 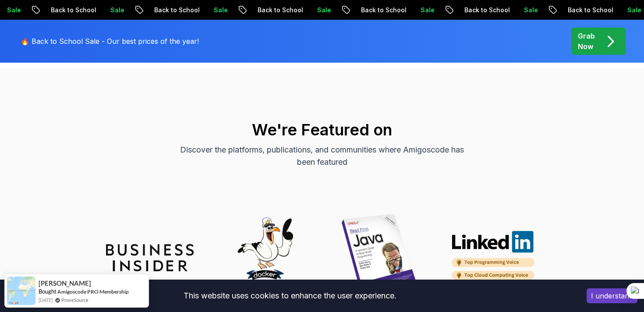 I want to click on img: partner_linkedin, so click(x=494, y=257).